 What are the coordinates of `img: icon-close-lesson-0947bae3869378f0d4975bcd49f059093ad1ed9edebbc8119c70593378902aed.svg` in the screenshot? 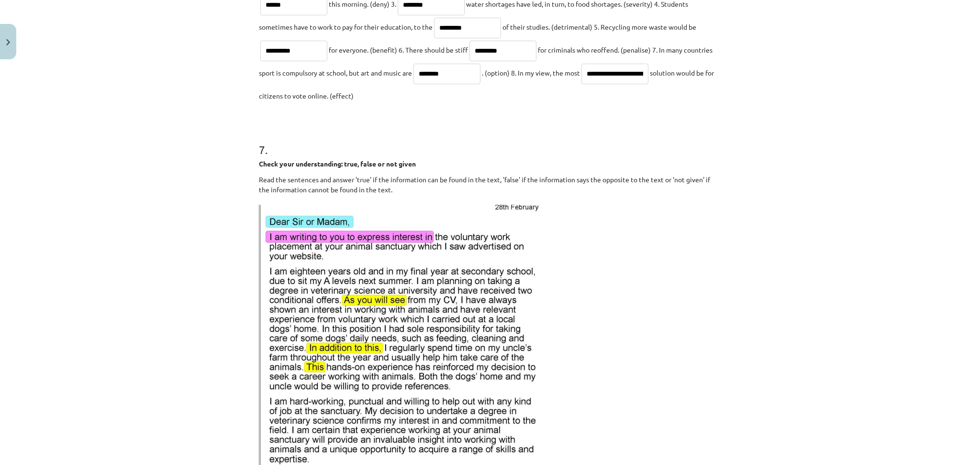 It's located at (8, 42).